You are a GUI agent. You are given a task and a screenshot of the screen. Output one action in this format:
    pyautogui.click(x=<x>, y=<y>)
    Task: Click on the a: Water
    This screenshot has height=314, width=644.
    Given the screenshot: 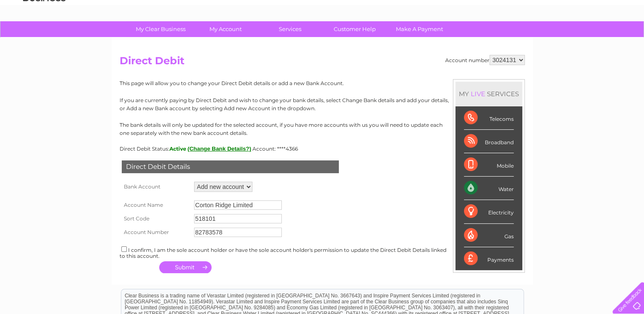 What is the action you would take?
    pyautogui.click(x=502, y=39)
    